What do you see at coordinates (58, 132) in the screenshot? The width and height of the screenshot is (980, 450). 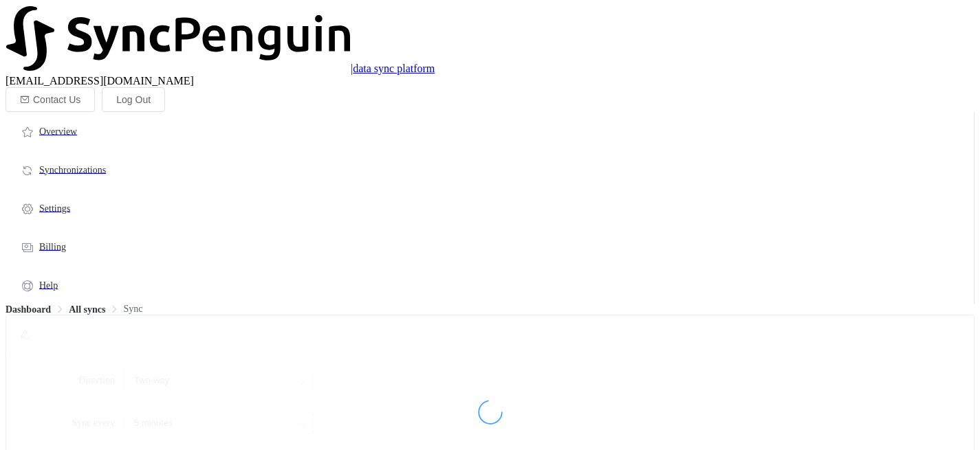 I see `span: Overview` at bounding box center [58, 132].